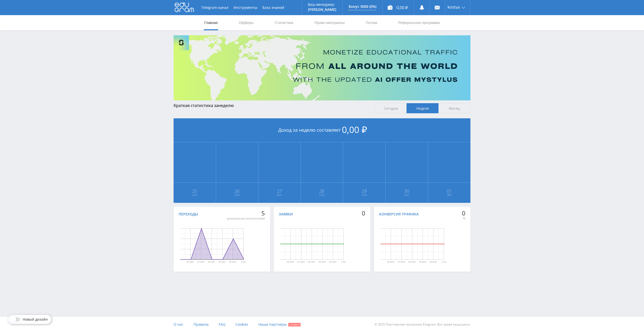 The height and width of the screenshot is (332, 644). I want to click on a: FAQ, so click(222, 324).